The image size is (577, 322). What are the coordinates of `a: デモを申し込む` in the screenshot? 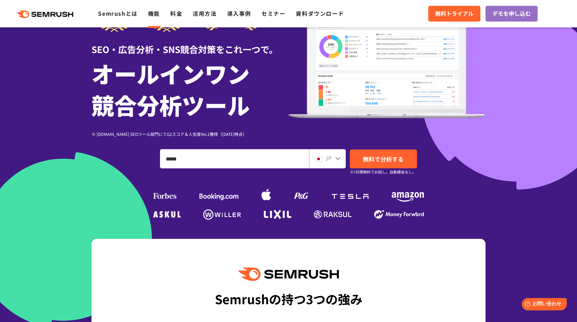 It's located at (511, 14).